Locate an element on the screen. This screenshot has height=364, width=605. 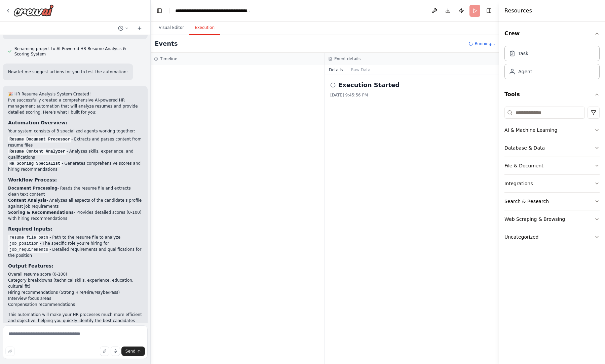
strong: Content Analysis is located at coordinates (27, 200).